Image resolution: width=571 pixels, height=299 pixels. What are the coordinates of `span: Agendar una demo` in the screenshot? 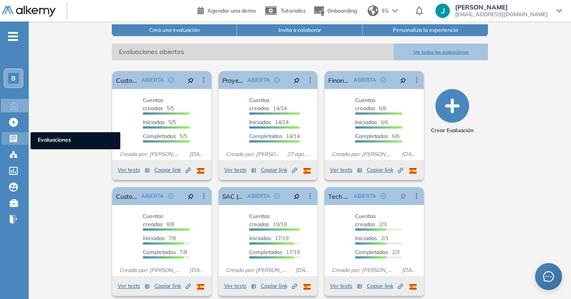 It's located at (232, 10).